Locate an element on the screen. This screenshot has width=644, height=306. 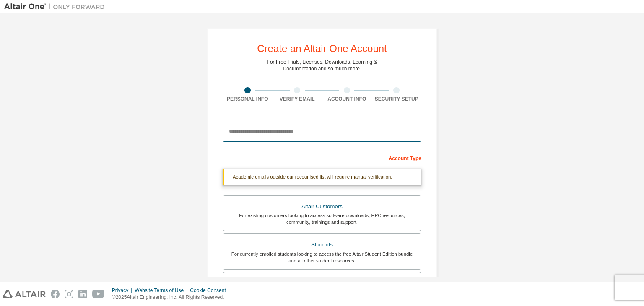
img: linkedin.svg is located at coordinates (83, 294).